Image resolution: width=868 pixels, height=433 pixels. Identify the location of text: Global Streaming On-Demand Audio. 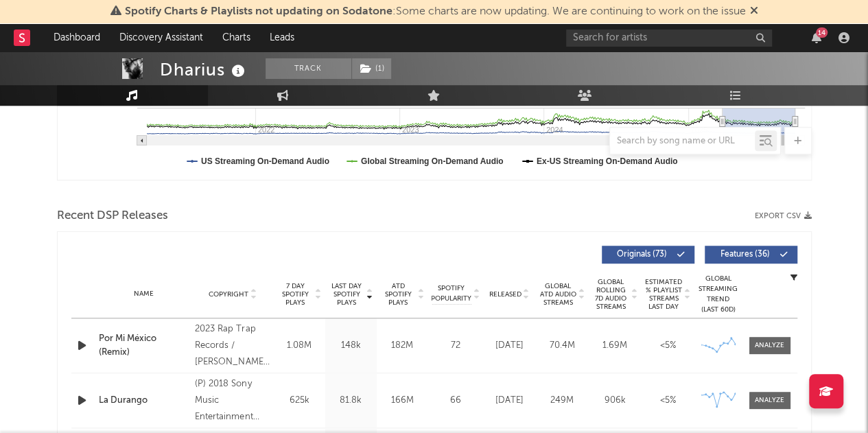
(431, 161).